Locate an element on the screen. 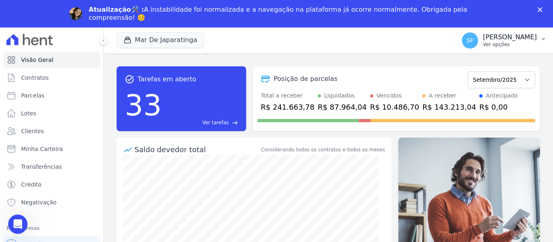 This screenshot has width=553, height=242. span: Negativação is located at coordinates (39, 203).